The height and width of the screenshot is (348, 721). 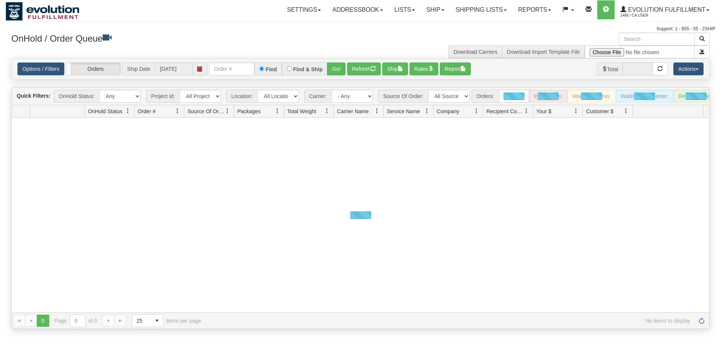 What do you see at coordinates (157, 321) in the screenshot?
I see `span: select` at bounding box center [157, 321].